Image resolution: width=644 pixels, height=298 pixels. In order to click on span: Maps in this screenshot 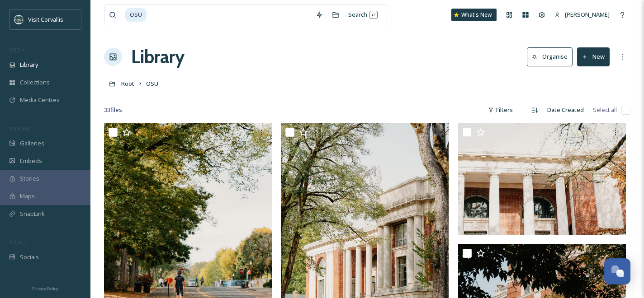, I will do `click(27, 196)`.